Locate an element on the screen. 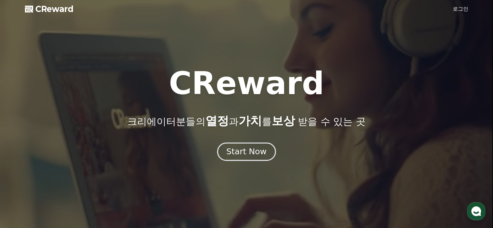 The image size is (493, 228). button: Start Now is located at coordinates (246, 152).